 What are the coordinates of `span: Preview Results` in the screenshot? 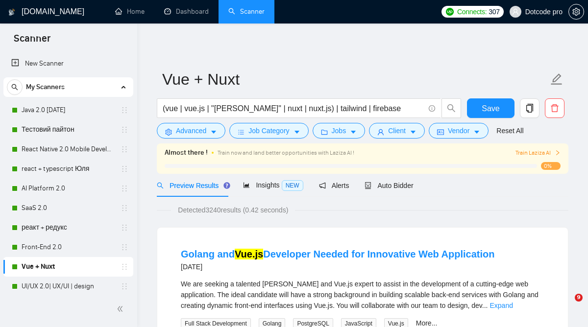 It's located at (192, 186).